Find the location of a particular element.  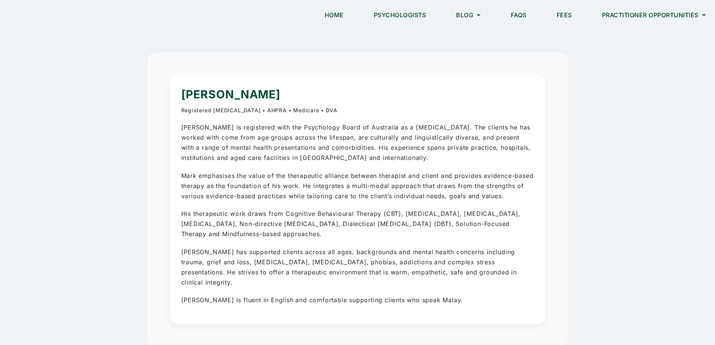

a: Blog is located at coordinates (469, 15).